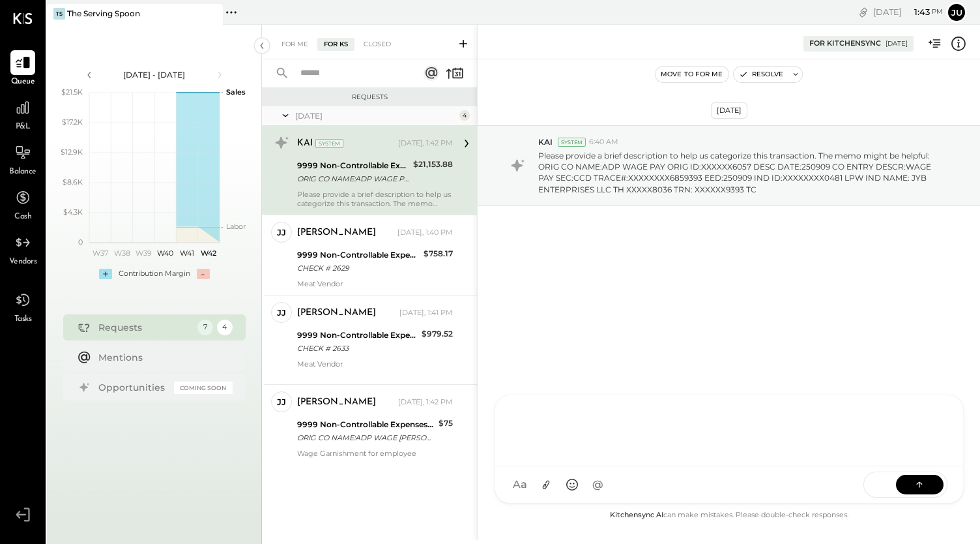  What do you see at coordinates (880, 484) in the screenshot?
I see `span: SEND` at bounding box center [880, 484].